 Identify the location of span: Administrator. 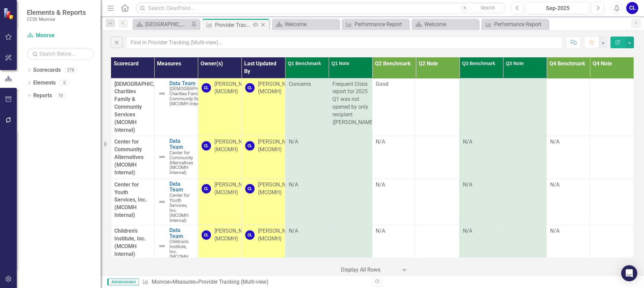
(123, 282).